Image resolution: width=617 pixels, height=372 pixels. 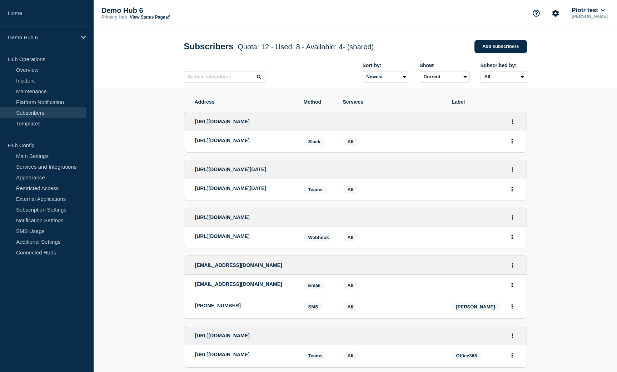 What do you see at coordinates (318, 102) in the screenshot?
I see `span: Method` at bounding box center [318, 102].